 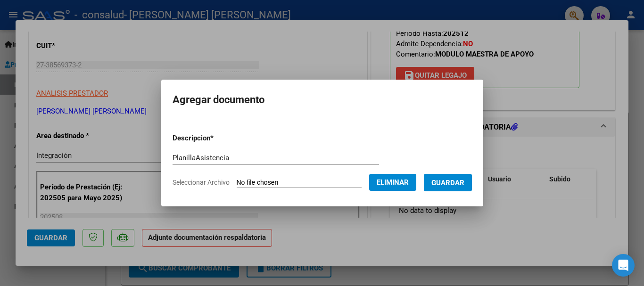 I want to click on p: Descripcion, so click(x=218, y=138).